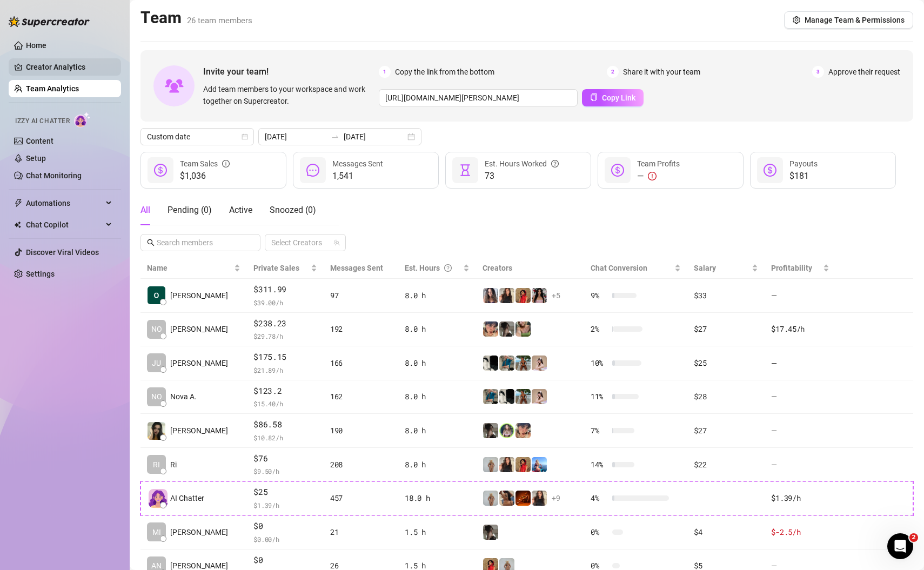 The width and height of the screenshot is (924, 570). I want to click on img: Barbi, so click(490, 465).